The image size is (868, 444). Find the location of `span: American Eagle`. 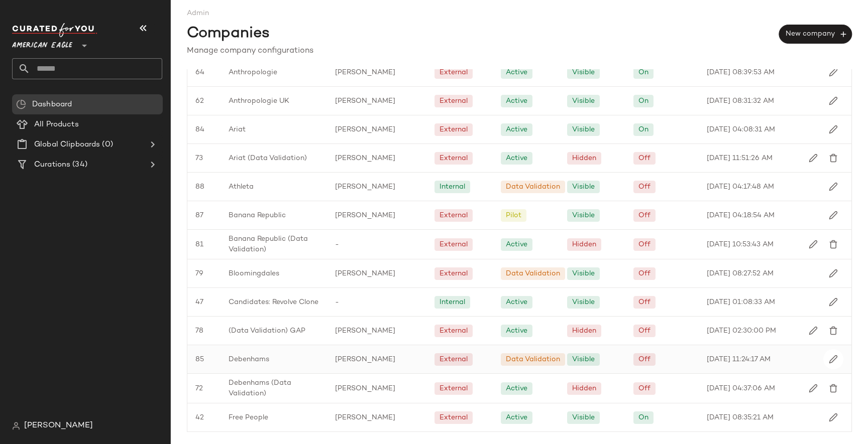

span: American Eagle is located at coordinates (42, 44).